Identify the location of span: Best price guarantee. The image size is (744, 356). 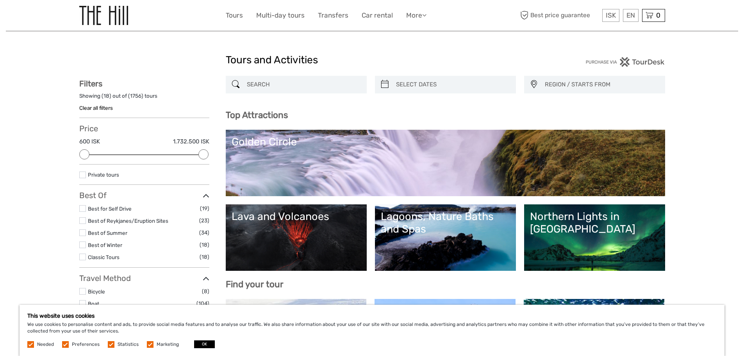
(559, 15).